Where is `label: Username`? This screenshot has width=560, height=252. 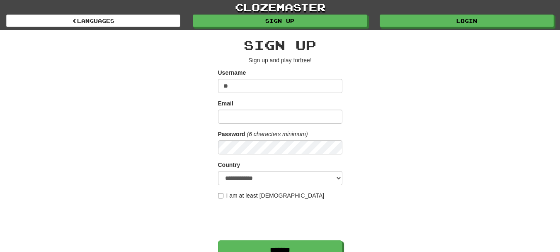
label: Username is located at coordinates (232, 73).